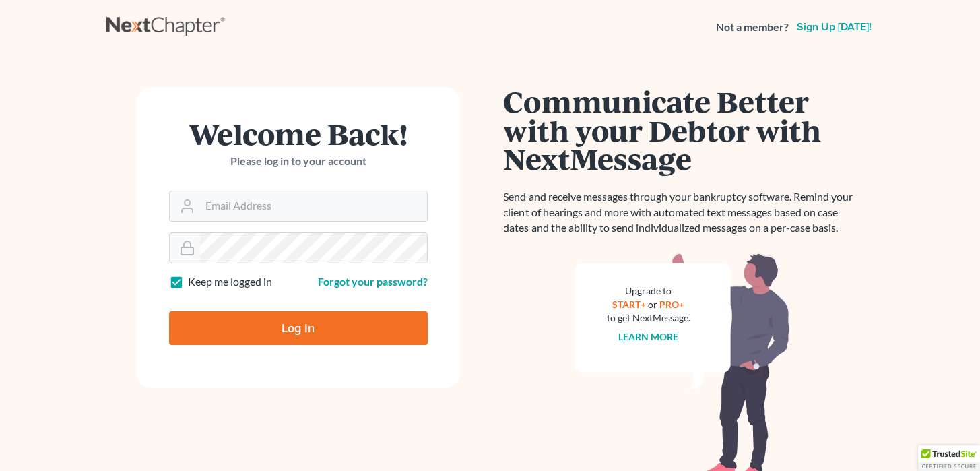  Describe the element at coordinates (313, 206) in the screenshot. I see `input: Email Address` at that location.